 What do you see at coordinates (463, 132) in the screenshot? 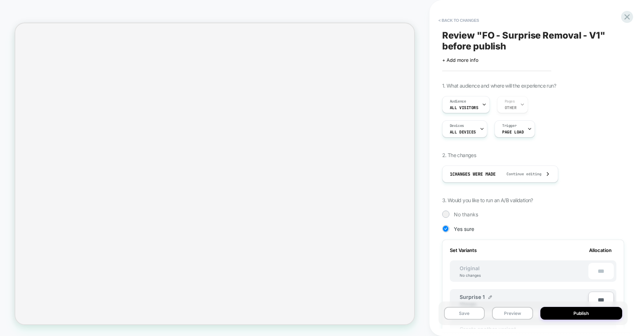
I see `span: ALL DEVICES` at bounding box center [463, 132].